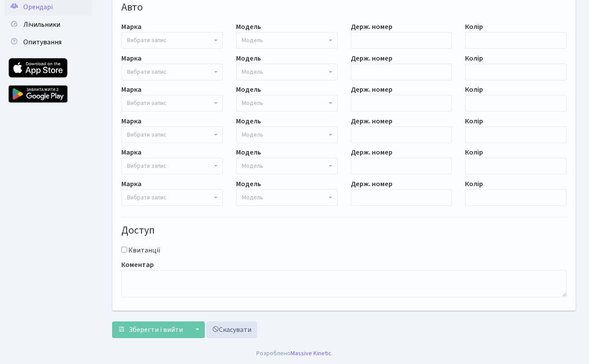  I want to click on a: Скасувати, so click(231, 330).